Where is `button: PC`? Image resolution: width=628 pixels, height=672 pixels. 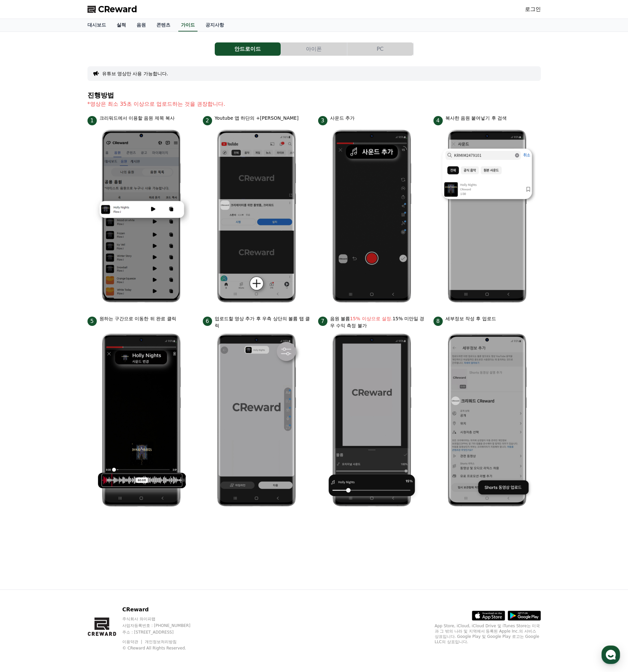 button: PC is located at coordinates (381, 49).